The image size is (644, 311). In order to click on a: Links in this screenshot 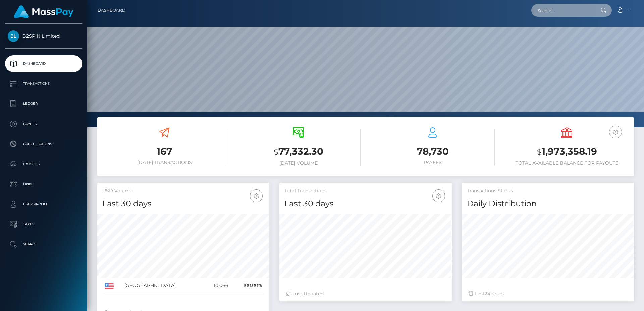, I will do `click(44, 185)`.